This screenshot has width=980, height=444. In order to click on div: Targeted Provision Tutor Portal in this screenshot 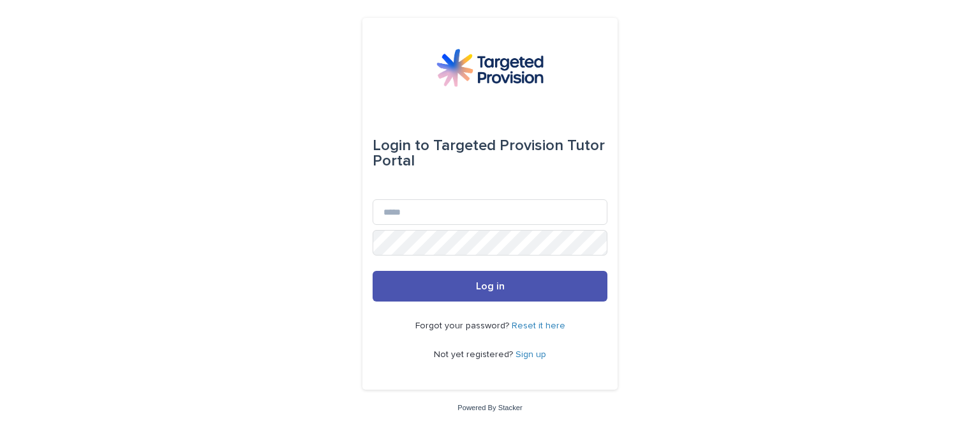, I will do `click(490, 154)`.